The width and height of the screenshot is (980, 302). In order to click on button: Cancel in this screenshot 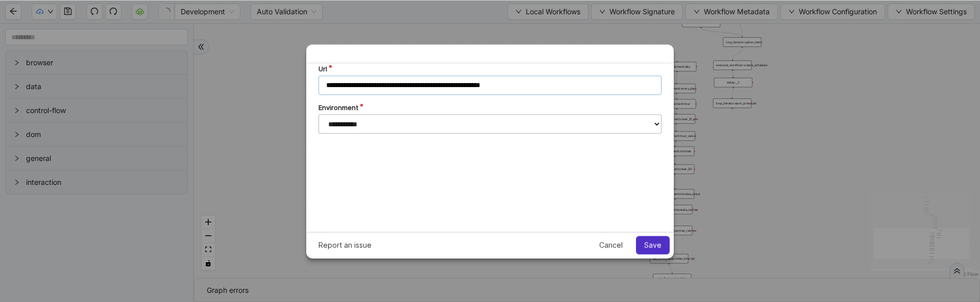, I will do `click(611, 245)`.